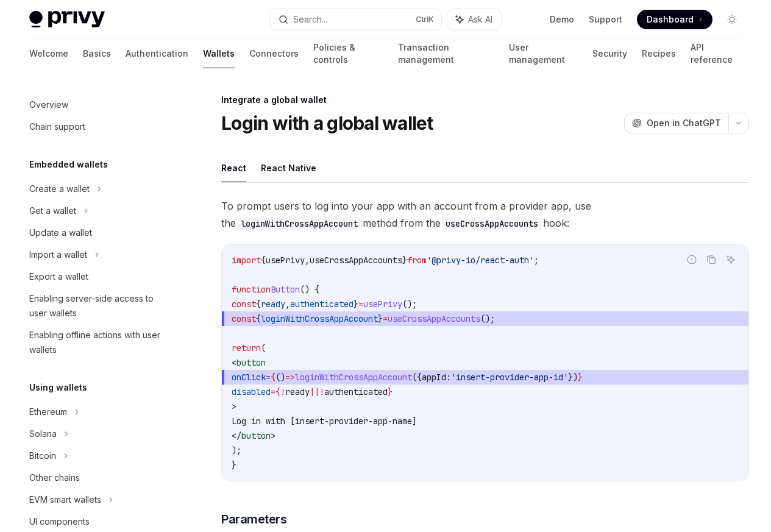 This screenshot has width=771, height=532. What do you see at coordinates (251, 392) in the screenshot?
I see `span: disabled` at bounding box center [251, 392].